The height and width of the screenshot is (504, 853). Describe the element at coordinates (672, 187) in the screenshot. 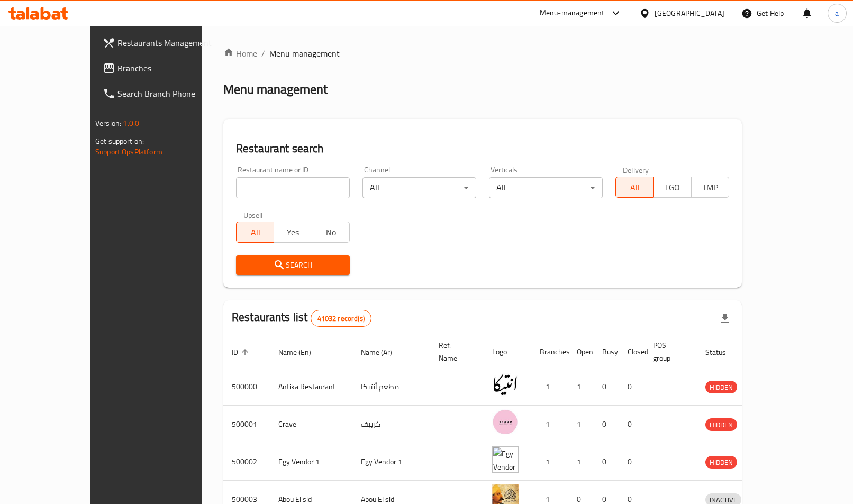

I see `button: TGO` at that location.